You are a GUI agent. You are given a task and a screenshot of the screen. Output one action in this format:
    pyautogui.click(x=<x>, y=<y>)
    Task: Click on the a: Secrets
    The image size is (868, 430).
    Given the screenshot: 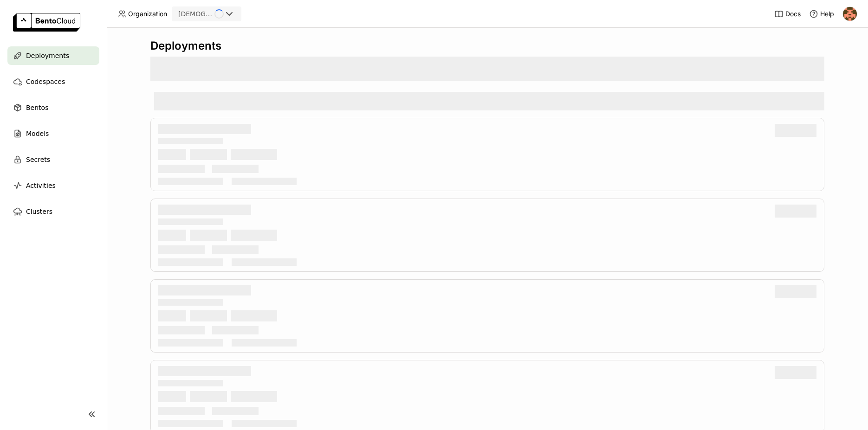 What is the action you would take?
    pyautogui.click(x=54, y=159)
    